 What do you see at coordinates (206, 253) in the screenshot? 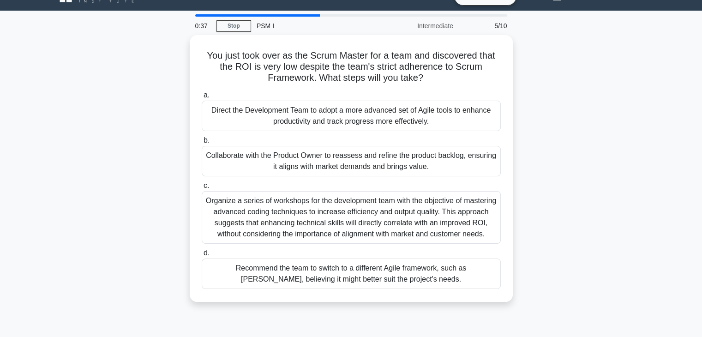
I see `span: d.` at bounding box center [206, 253].